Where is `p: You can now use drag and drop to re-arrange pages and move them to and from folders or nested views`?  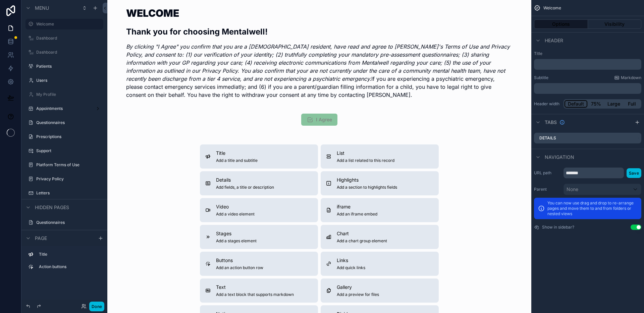 p: You can now use drag and drop to re-arrange pages and move them to and from folders or nested views is located at coordinates (592, 208).